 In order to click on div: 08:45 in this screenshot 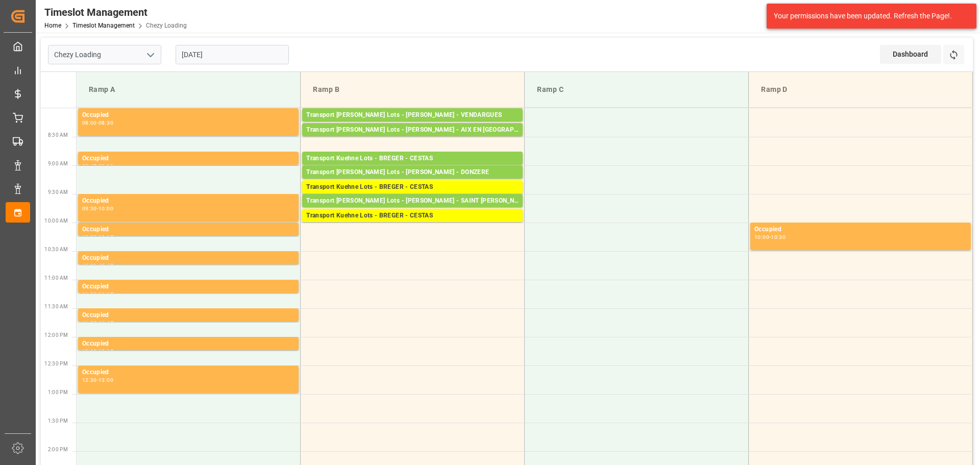, I will do `click(89, 166)`.